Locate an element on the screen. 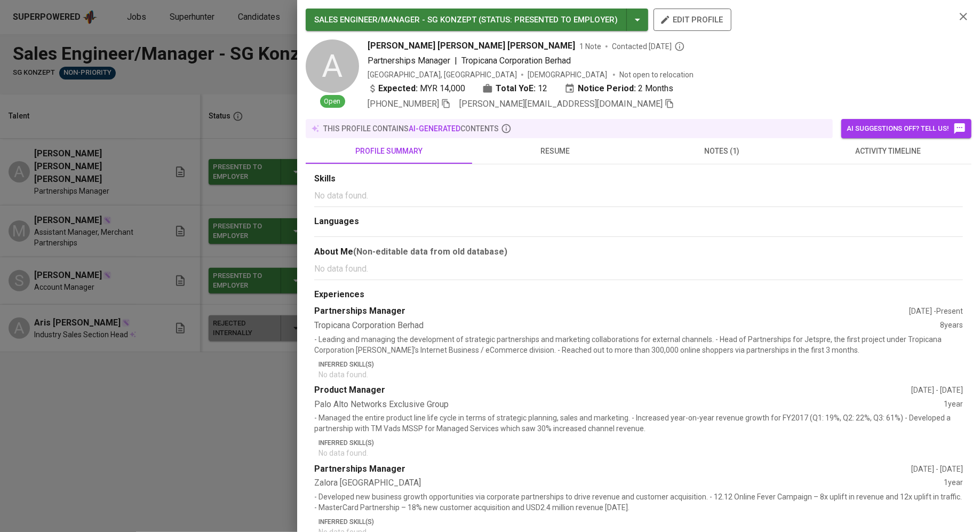  span: Tropicana Corporation Berhad is located at coordinates (516, 61).